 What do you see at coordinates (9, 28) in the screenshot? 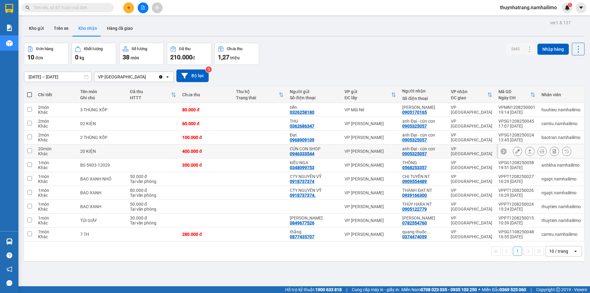
I see `img: solution-icon` at bounding box center [9, 28].